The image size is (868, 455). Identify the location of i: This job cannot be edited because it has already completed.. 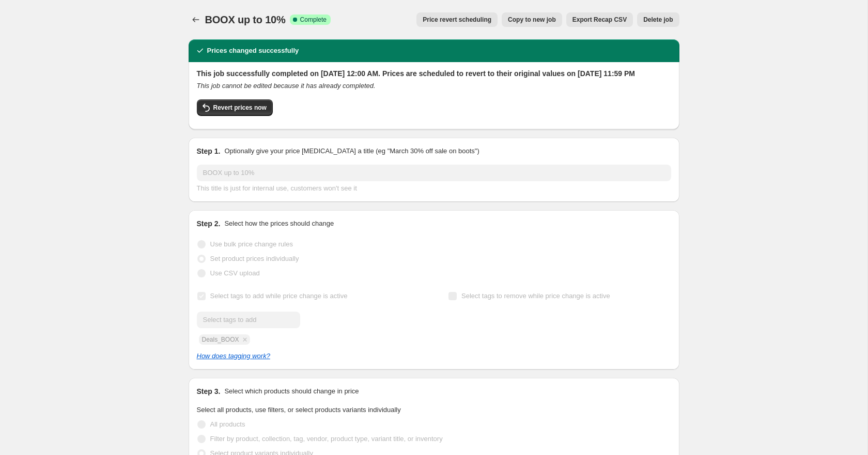
(286, 86).